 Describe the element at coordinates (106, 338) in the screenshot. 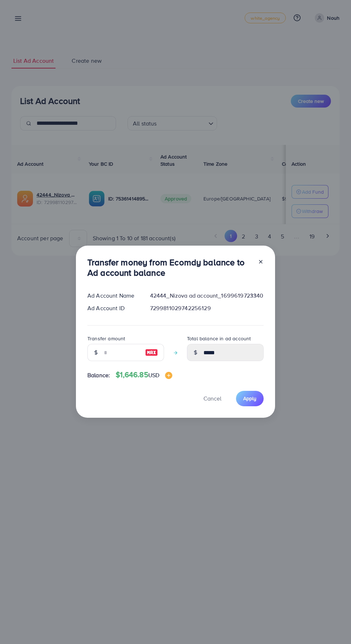

I see `label: Transfer amount` at that location.